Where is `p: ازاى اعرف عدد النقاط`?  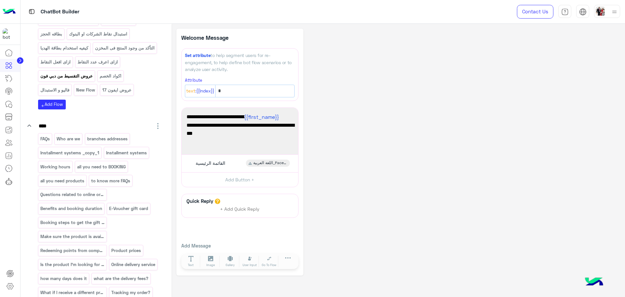 p: ازاى اعرف عدد النقاط is located at coordinates (98, 62).